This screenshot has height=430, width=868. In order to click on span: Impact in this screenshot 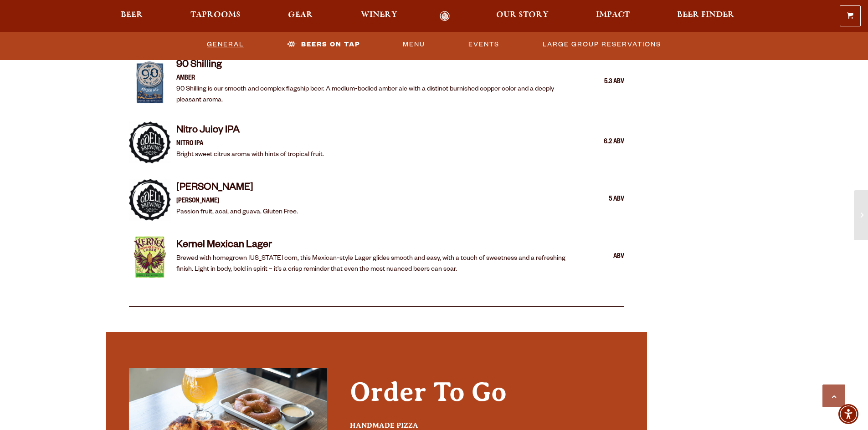, I will do `click(613, 15)`.